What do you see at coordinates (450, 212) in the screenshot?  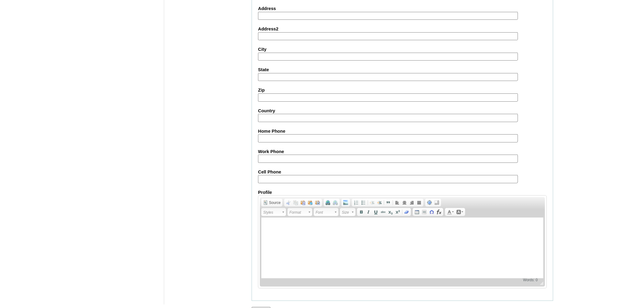 I see `a: Text Color` at bounding box center [450, 212].